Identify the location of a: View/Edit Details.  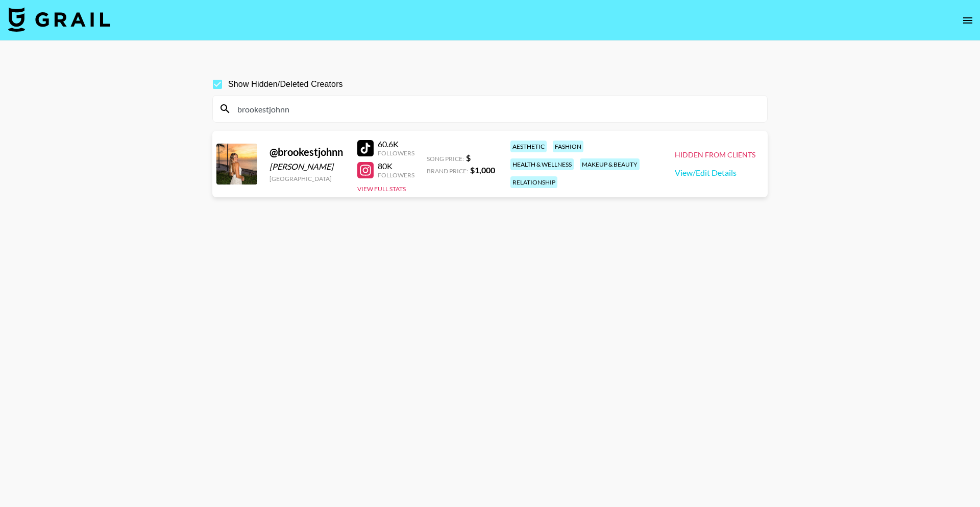
(715, 172).